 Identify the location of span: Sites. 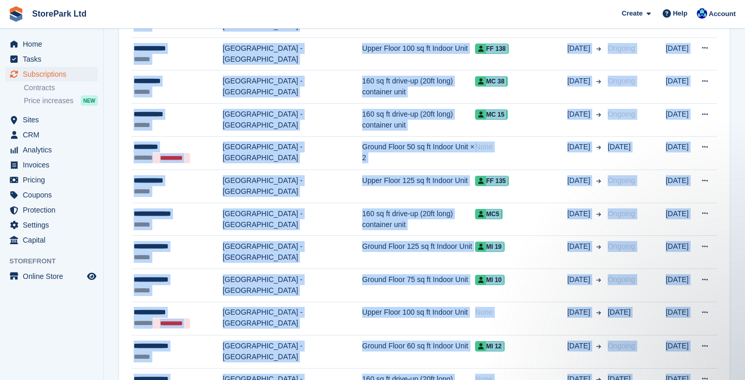
(54, 120).